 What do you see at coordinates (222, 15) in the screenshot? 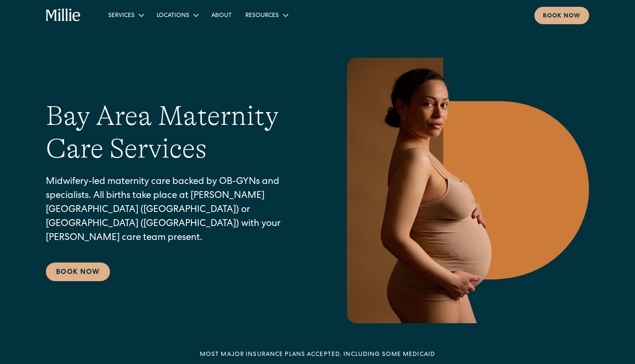
I see `a: About` at bounding box center [222, 15].